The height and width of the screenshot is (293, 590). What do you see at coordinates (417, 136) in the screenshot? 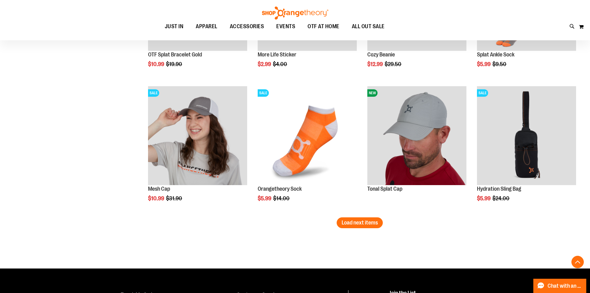
I see `img: Product image for Grey Tonal Splat Cap` at bounding box center [417, 136].